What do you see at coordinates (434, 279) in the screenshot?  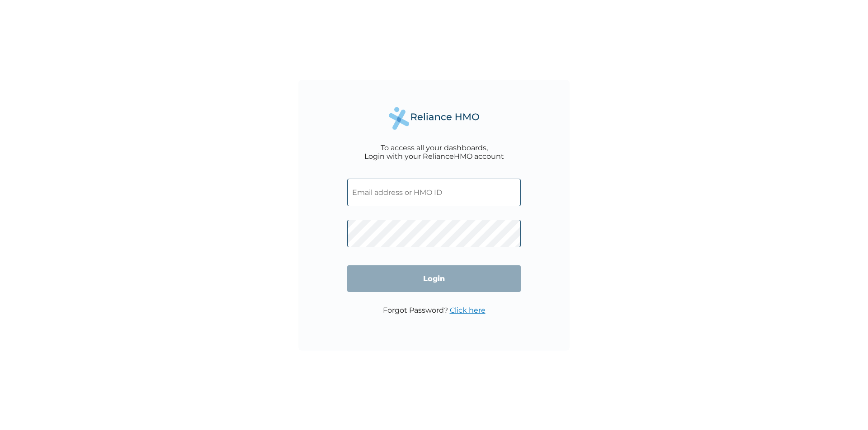 I see `input: Login` at bounding box center [434, 279].